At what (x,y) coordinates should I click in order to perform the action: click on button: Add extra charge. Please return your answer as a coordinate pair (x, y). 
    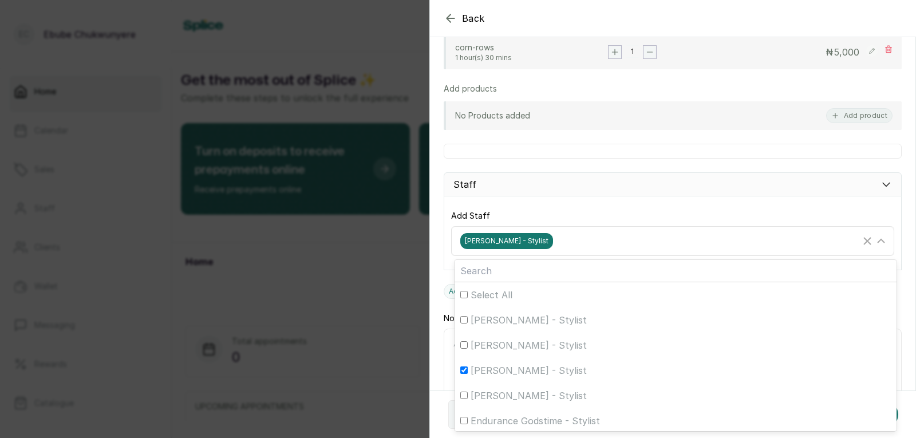
    Looking at the image, I should click on (485, 291).